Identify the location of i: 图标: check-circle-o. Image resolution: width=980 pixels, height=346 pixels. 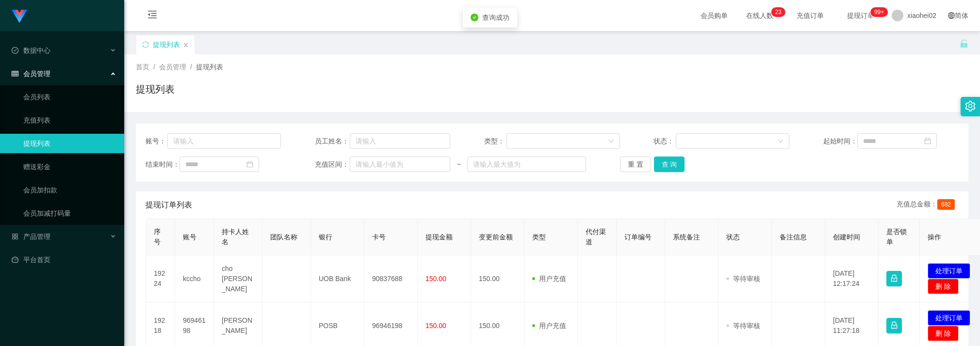
(15, 51).